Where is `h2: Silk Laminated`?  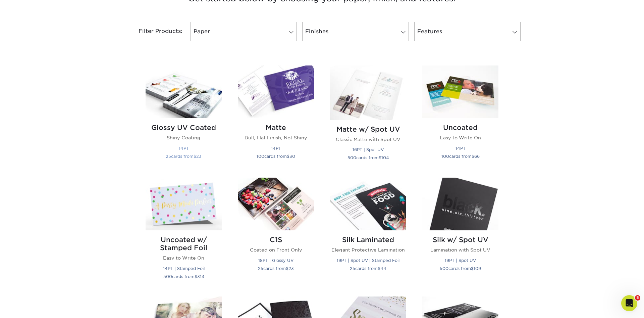
h2: Silk Laminated is located at coordinates (368, 240).